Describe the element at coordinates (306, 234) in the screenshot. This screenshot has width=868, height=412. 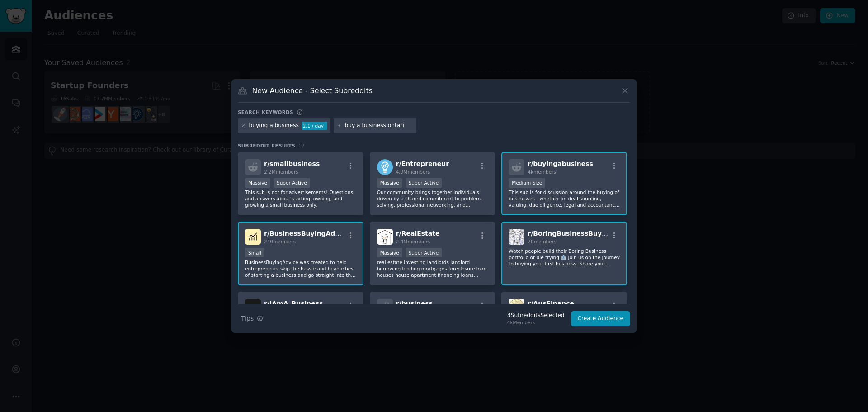
I see `span: r/ BusinessBuyingAdvice` at that location.